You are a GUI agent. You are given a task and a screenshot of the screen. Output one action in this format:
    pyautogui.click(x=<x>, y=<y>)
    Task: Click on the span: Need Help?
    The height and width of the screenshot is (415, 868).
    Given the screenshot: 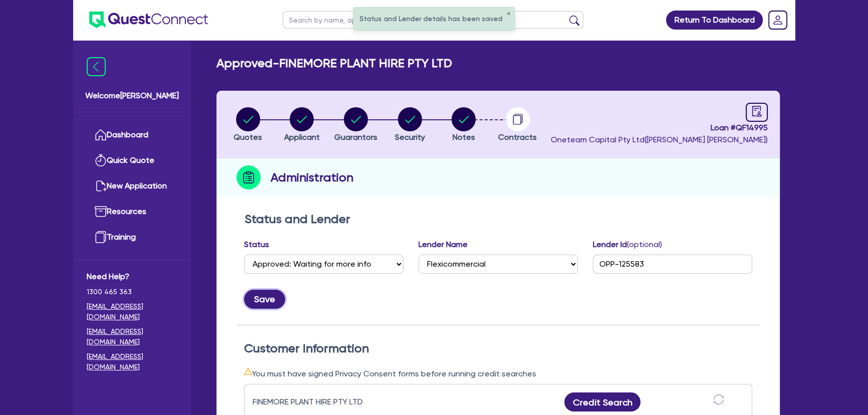 What is the action you would take?
    pyautogui.click(x=131, y=277)
    